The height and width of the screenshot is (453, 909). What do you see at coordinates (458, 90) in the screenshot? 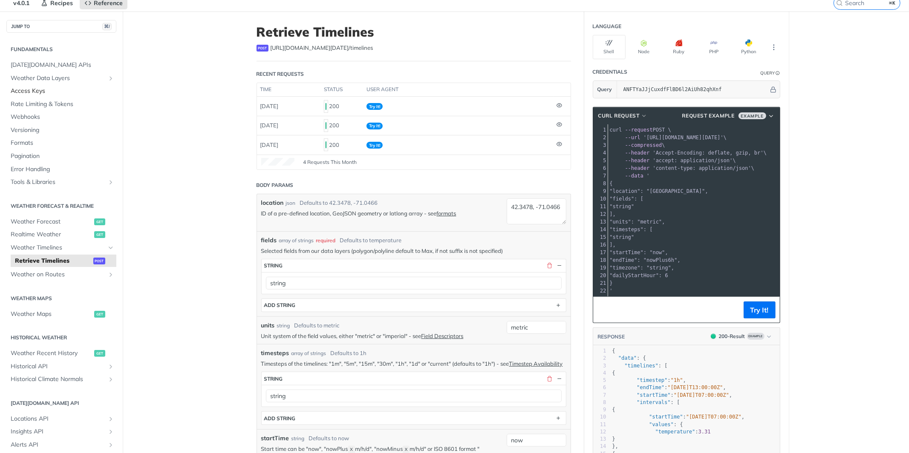
I see `th: user agent` at bounding box center [458, 90].